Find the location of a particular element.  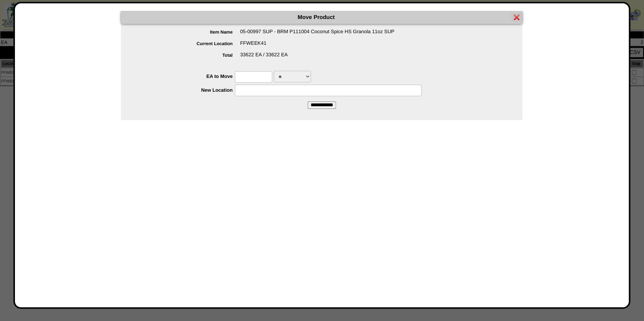

label: New Location is located at coordinates (185, 90).